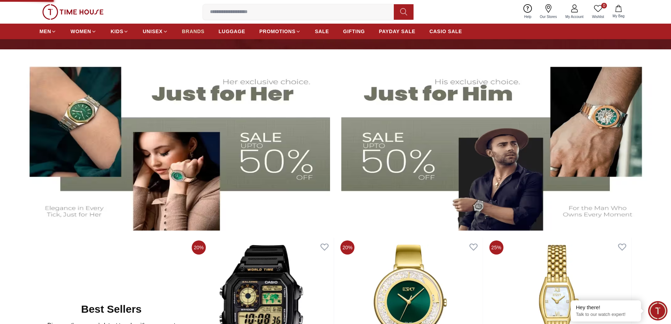  Describe the element at coordinates (277, 31) in the screenshot. I see `span: PROMOTIONS` at that location.